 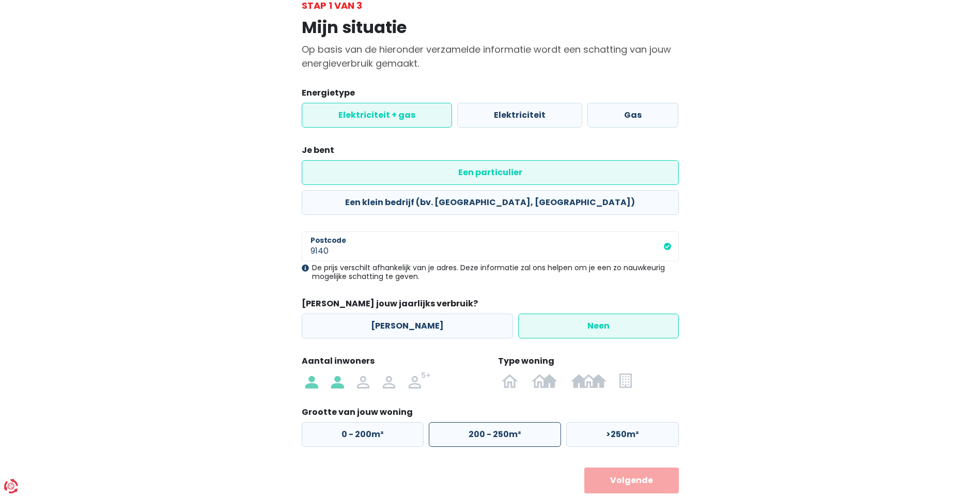 I want to click on label: >250m², so click(x=623, y=434).